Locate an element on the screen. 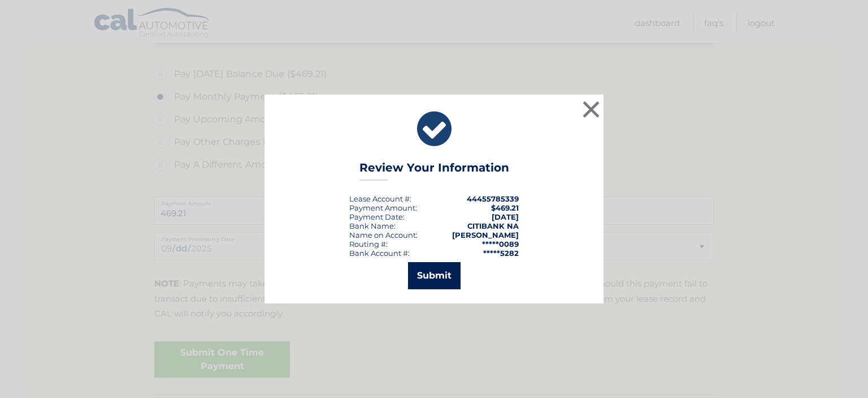  div: Payment Amount: is located at coordinates (384, 207).